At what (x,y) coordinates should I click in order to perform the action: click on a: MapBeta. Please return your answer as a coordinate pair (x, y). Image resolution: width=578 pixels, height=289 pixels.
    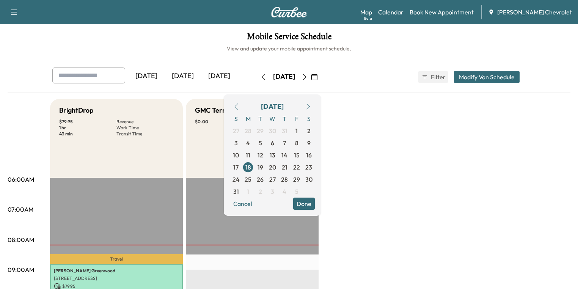
    Looking at the image, I should click on (366, 12).